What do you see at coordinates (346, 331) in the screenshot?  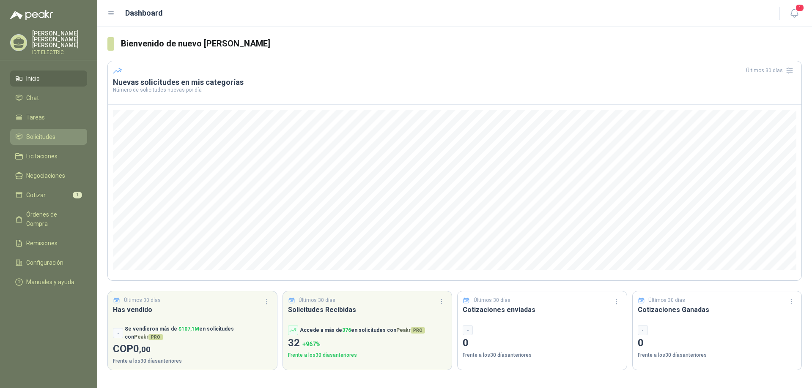 I see `span: 376` at bounding box center [346, 331].